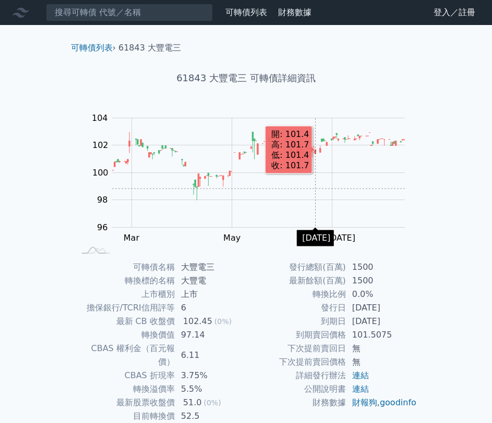 The width and height of the screenshot is (492, 423). I want to click on td: 詳細發行辦法, so click(296, 376).